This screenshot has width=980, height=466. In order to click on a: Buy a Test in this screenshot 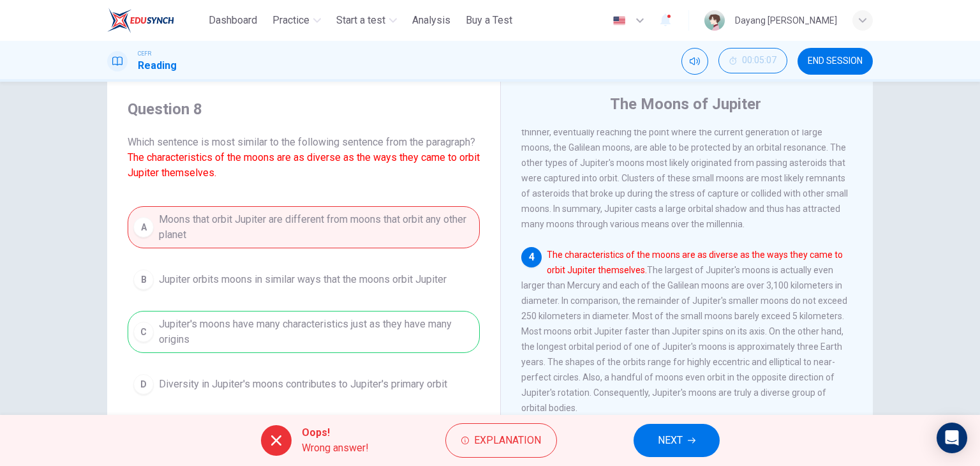, I will do `click(489, 20)`.